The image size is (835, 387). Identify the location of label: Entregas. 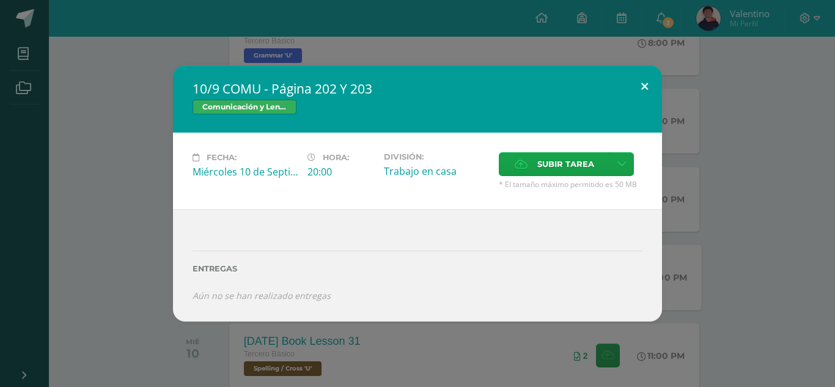
(417, 268).